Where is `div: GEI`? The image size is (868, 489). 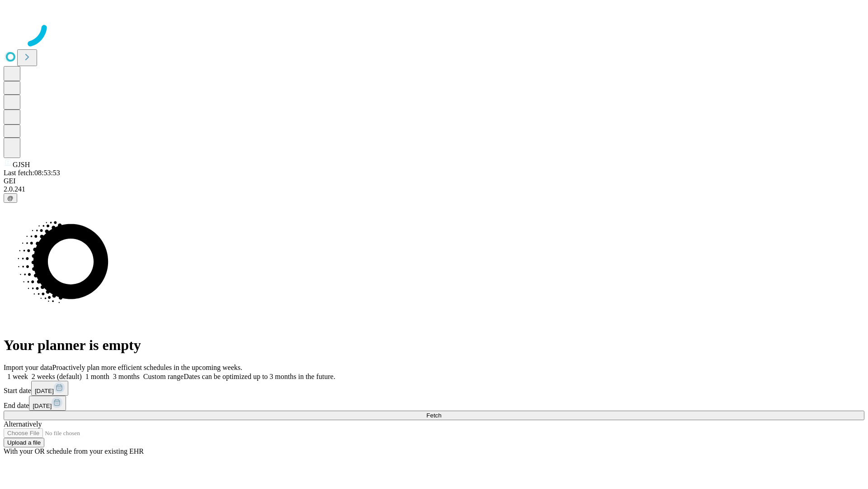
div: GEI is located at coordinates (434, 181).